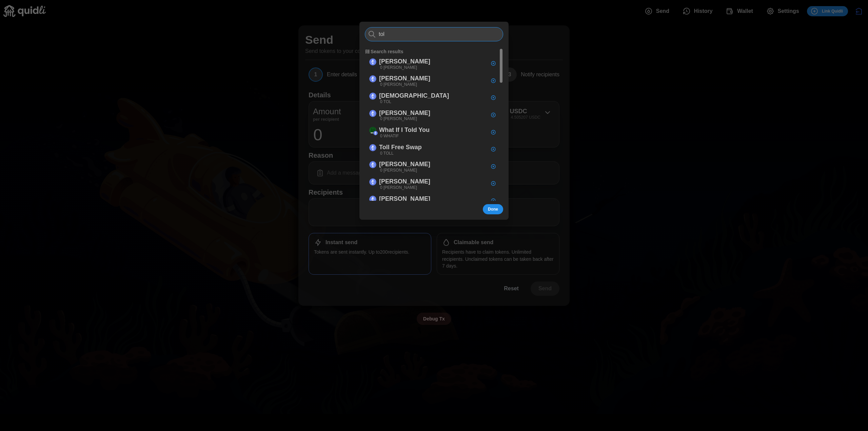  I want to click on p: 0 TOL, so click(386, 102).